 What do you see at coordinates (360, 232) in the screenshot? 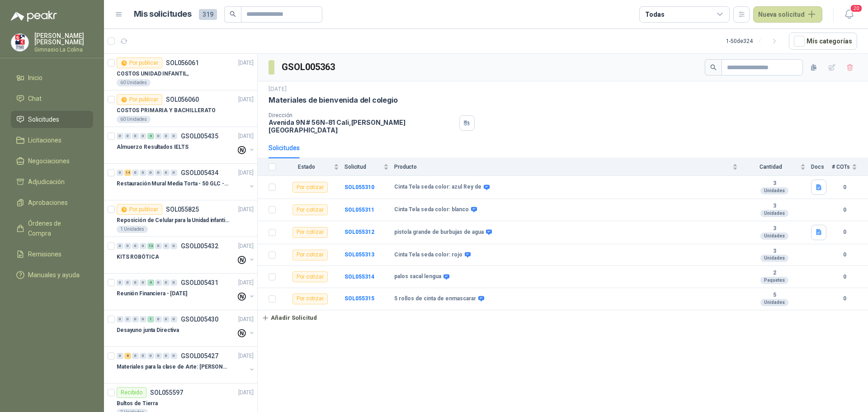
I see `b: SOL055312` at bounding box center [360, 232].